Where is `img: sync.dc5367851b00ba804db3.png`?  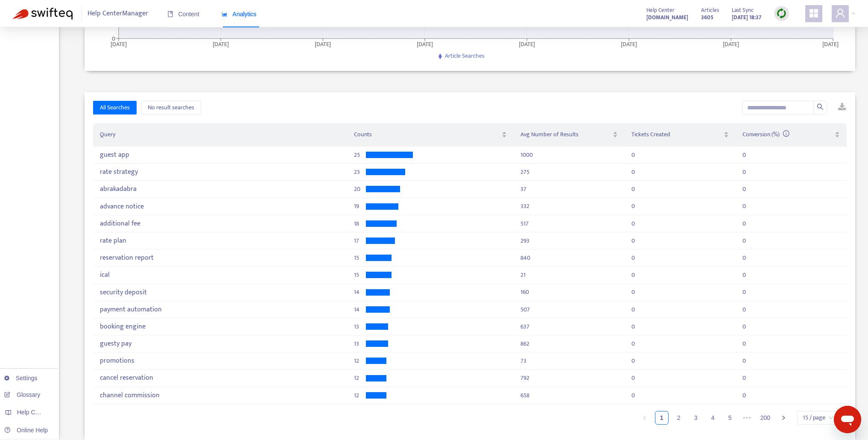 img: sync.dc5367851b00ba804db3.png is located at coordinates (781, 13).